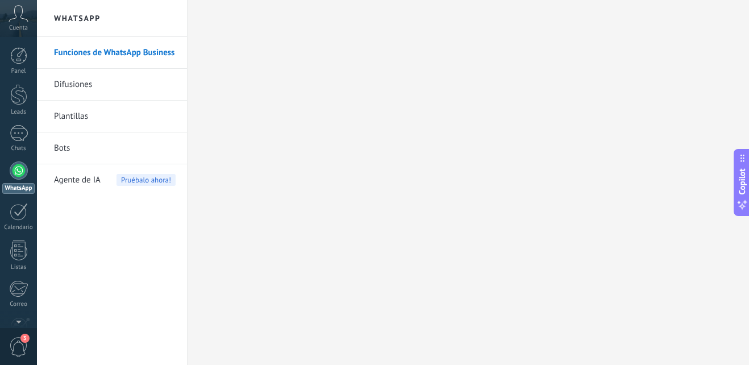 The height and width of the screenshot is (365, 749). I want to click on span: Agente de IA, so click(77, 180).